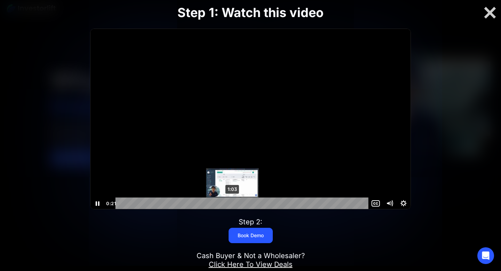 This screenshot has width=501, height=271. Describe the element at coordinates (243, 203) in the screenshot. I see `div: Playbar` at that location.